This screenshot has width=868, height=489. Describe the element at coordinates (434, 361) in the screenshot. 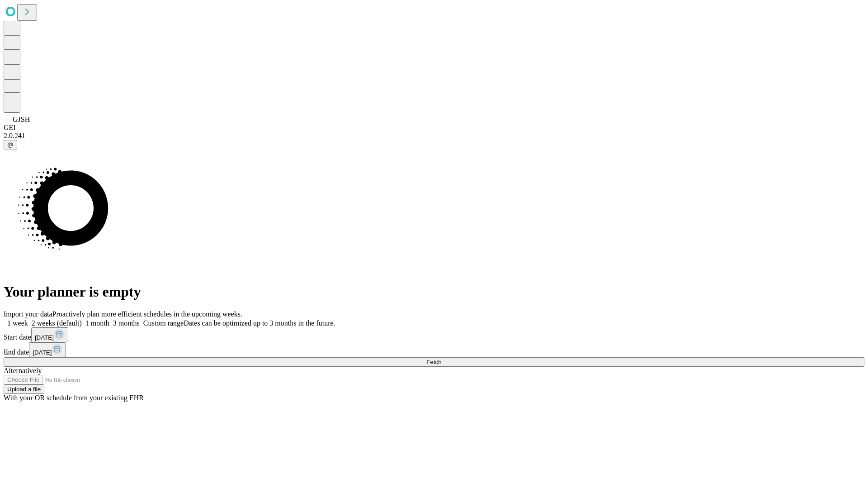

I see `button: Fetch` at that location.